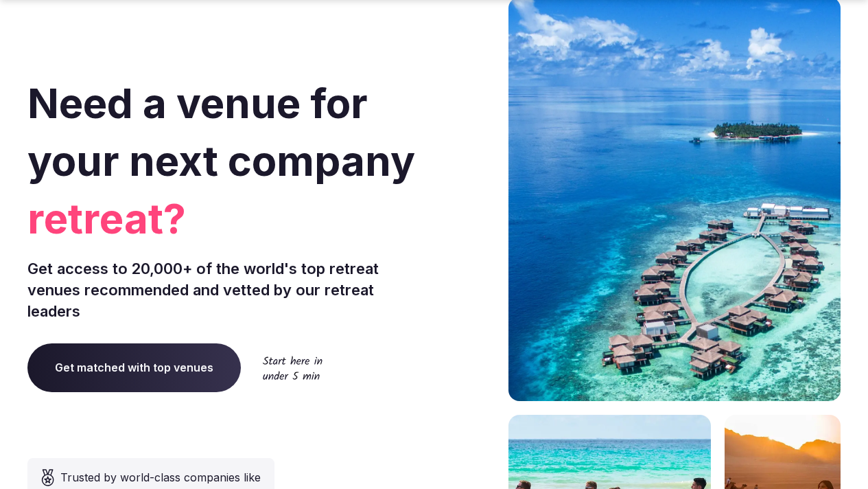 The height and width of the screenshot is (489, 868). Describe the element at coordinates (228, 218) in the screenshot. I see `span: retreat?` at that location.